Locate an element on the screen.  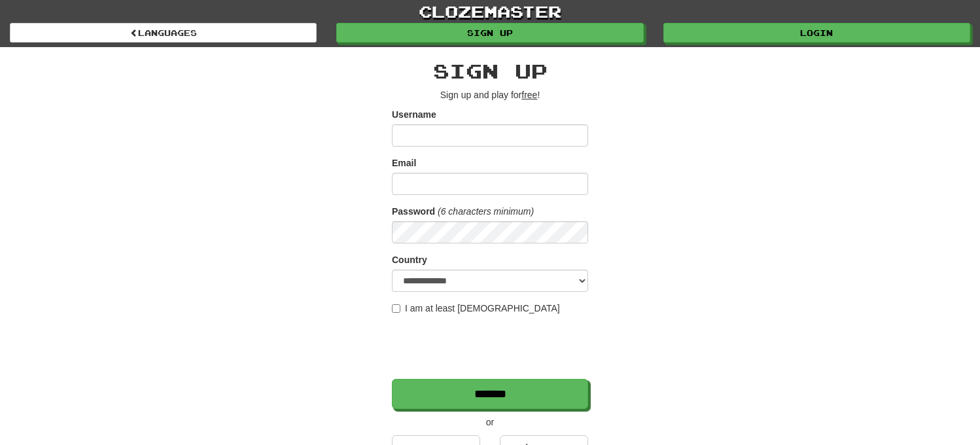
label: Country is located at coordinates (410, 260).